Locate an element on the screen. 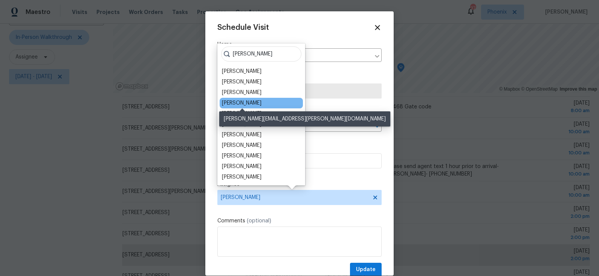  label: Comments is located at coordinates (300, 221).